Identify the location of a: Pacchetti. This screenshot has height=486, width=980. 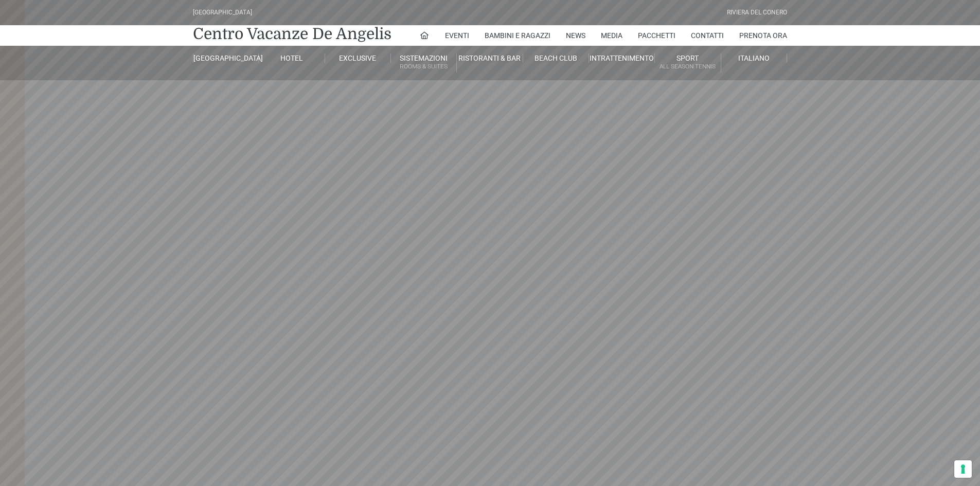
(656, 36).